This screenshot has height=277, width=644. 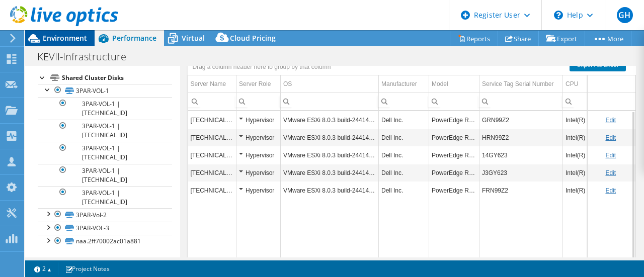 What do you see at coordinates (519, 38) in the screenshot?
I see `a: Share` at bounding box center [519, 38].